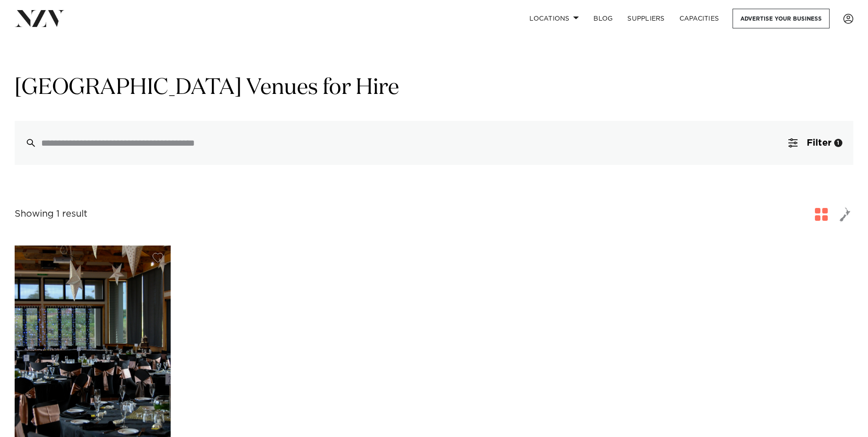  Describe the element at coordinates (554, 18) in the screenshot. I see `a: Locations` at that location.